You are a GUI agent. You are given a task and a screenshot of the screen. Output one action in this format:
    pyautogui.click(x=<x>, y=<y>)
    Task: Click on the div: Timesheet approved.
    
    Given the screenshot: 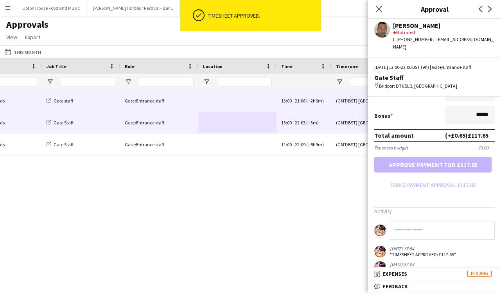 What is the action you would take?
    pyautogui.click(x=263, y=16)
    